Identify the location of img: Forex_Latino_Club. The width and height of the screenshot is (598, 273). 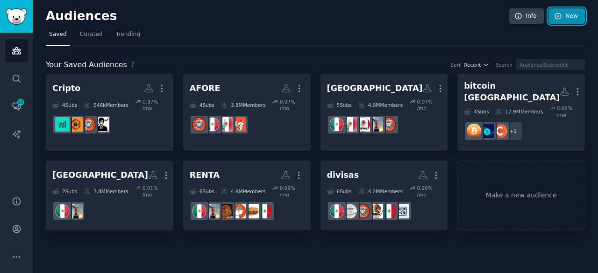
(349, 211).